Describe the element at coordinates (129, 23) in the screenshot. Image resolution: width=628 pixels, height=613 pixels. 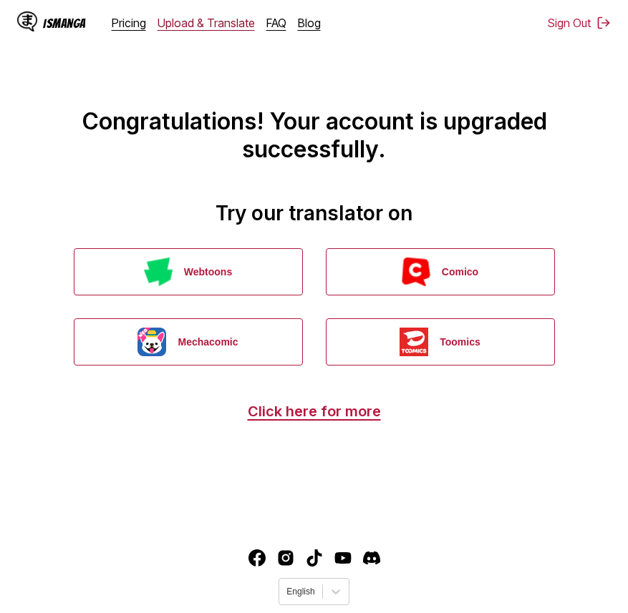
I see `a: Pricing` at that location.